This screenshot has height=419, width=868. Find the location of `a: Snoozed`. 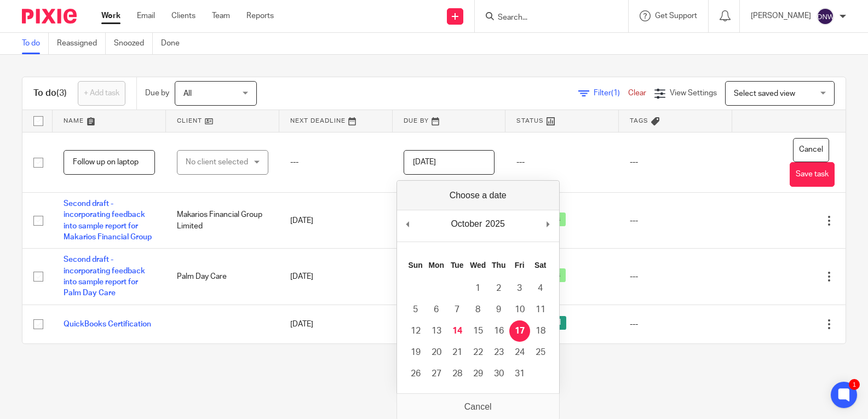

a: Snoozed is located at coordinates (133, 43).